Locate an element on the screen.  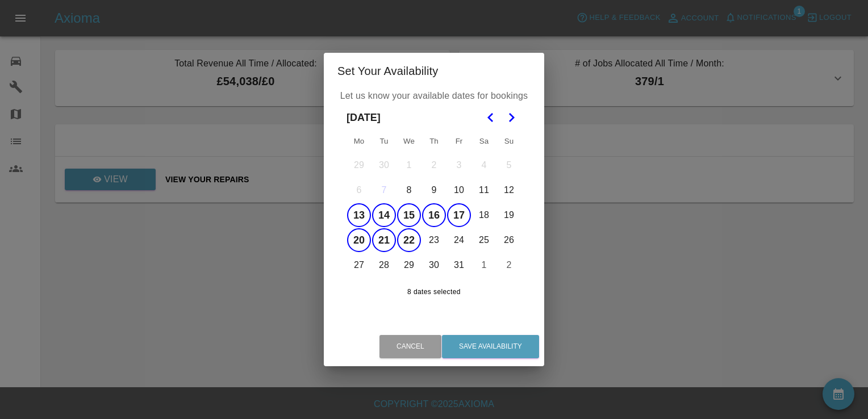
button: Sunday, October 19th, 2025 is located at coordinates (509, 215).